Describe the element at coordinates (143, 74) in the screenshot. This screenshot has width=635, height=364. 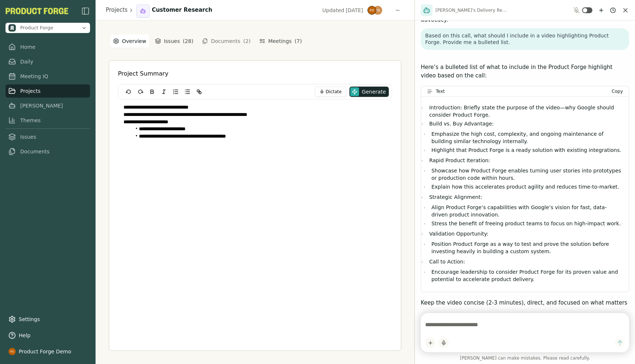
I see `h2: Project Summary` at that location.